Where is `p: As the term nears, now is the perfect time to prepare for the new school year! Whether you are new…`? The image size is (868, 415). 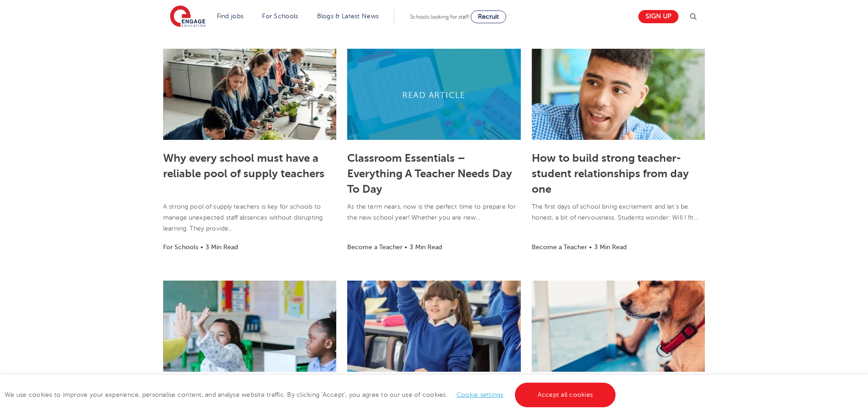 p: As the term nears, now is the perfect time to prepare for the new school year! Whether you are new… is located at coordinates (434, 213).